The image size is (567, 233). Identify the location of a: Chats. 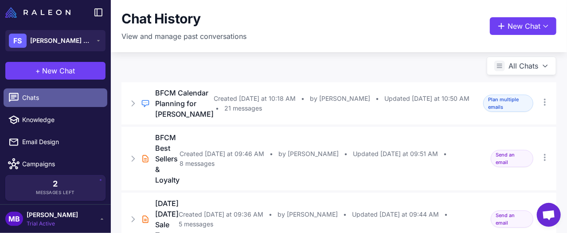
(55, 98).